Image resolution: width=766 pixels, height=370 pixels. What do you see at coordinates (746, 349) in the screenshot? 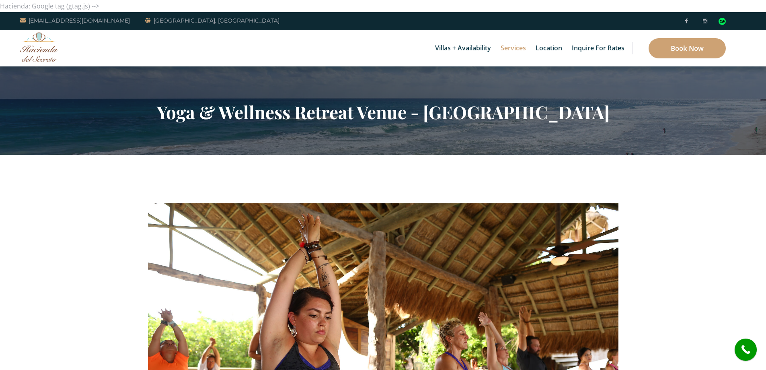
I see `i: call` at bounding box center [746, 349].